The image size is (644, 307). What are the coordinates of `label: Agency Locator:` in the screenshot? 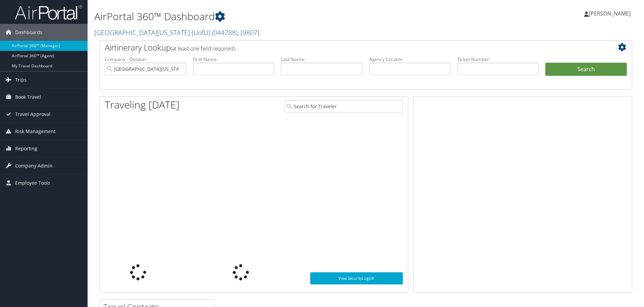 It's located at (410, 59).